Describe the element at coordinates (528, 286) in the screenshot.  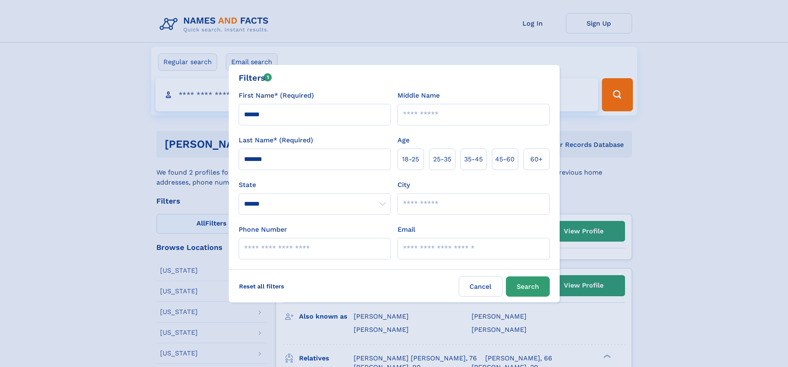
I see `button: Search` at that location.